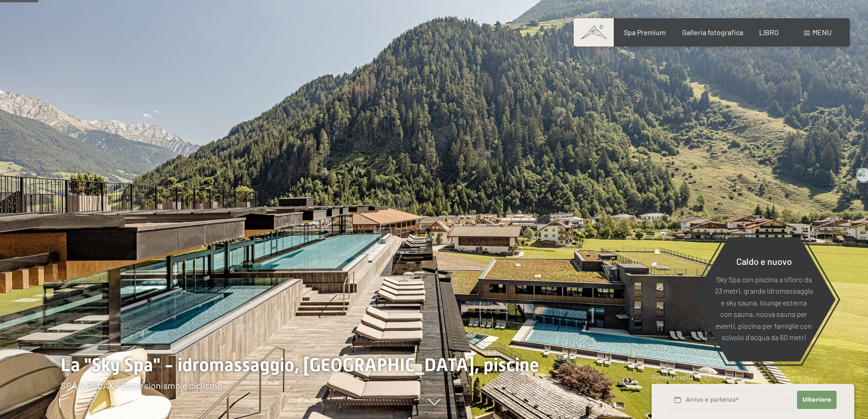 Image resolution: width=868 pixels, height=419 pixels. I want to click on a: Spa Premium, so click(645, 32).